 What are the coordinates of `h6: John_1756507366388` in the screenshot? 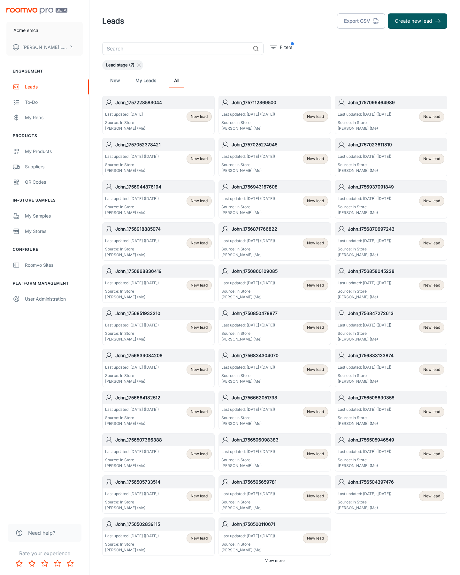 It's located at (164, 440).